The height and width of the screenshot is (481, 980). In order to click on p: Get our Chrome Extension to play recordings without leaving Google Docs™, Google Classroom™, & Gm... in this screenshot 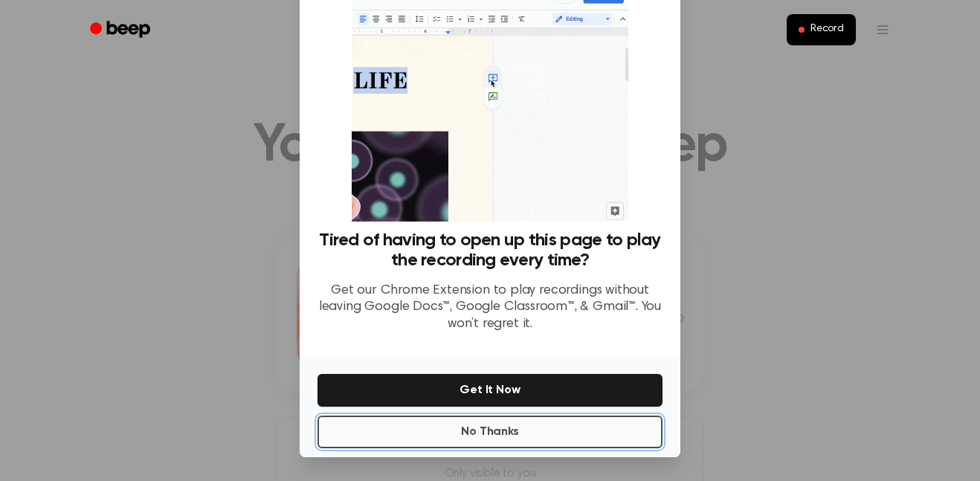, I will do `click(490, 308)`.